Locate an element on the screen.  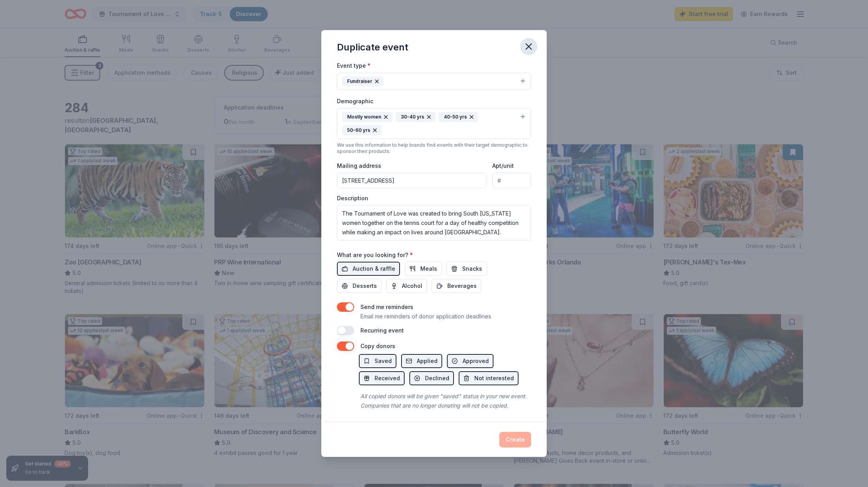
button: Mostly women30-40 yrs40-50 yrs50-60 yrs is located at coordinates (434, 123).